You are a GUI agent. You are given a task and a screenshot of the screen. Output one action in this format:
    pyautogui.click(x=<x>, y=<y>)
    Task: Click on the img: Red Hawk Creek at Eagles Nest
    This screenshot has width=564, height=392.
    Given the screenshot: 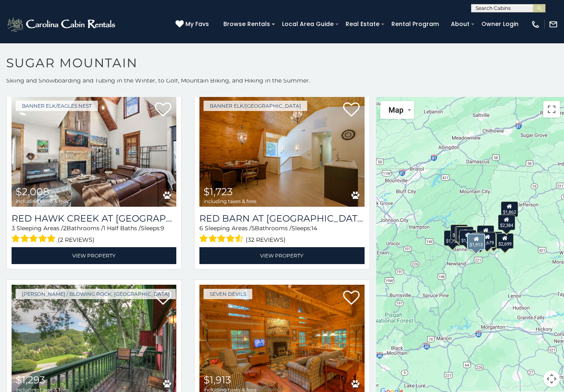 What is the action you would take?
    pyautogui.click(x=94, y=152)
    